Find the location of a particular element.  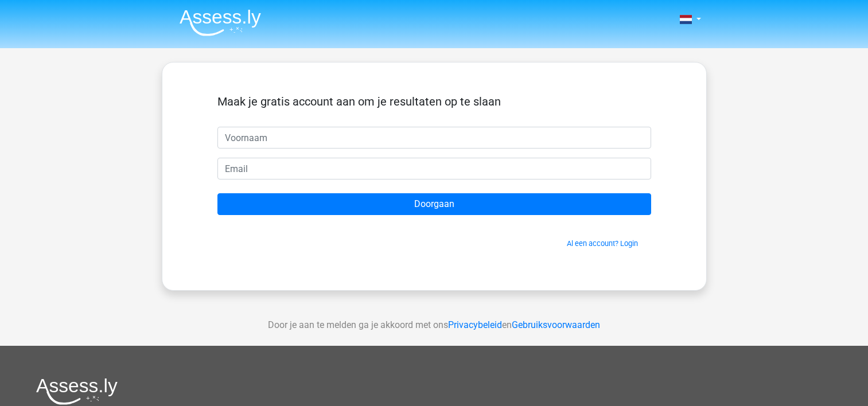

a: Al een account? Login is located at coordinates (602, 243).